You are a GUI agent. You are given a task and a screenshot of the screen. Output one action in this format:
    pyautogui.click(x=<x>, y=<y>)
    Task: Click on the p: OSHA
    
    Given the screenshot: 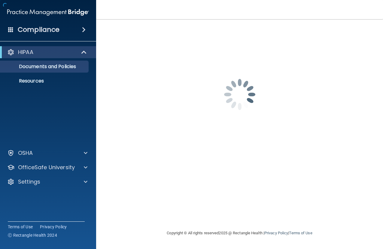 What is the action you would take?
    pyautogui.click(x=26, y=153)
    